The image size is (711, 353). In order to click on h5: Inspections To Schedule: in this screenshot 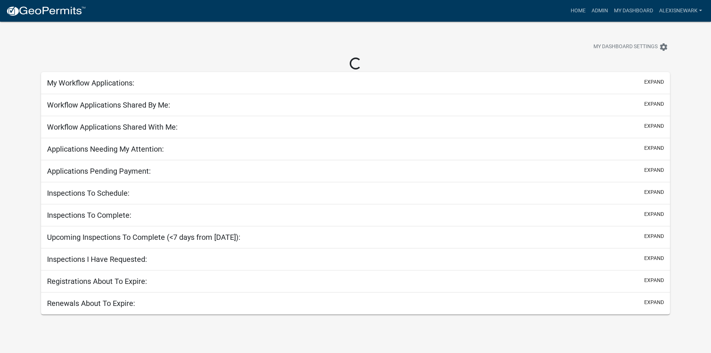, I will do `click(88, 193)`.